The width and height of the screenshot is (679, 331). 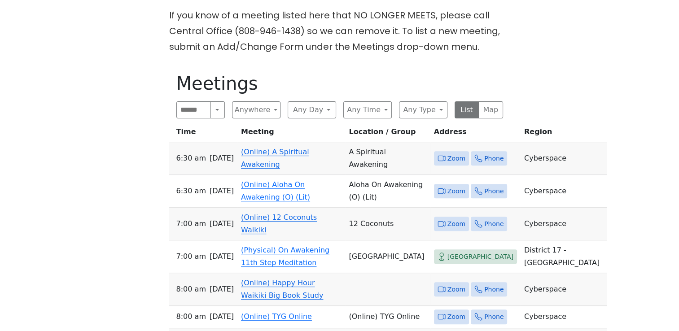 I want to click on th: Address, so click(x=475, y=134).